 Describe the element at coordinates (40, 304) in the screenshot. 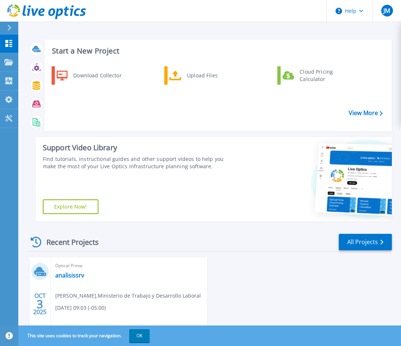

I see `span: 3` at that location.